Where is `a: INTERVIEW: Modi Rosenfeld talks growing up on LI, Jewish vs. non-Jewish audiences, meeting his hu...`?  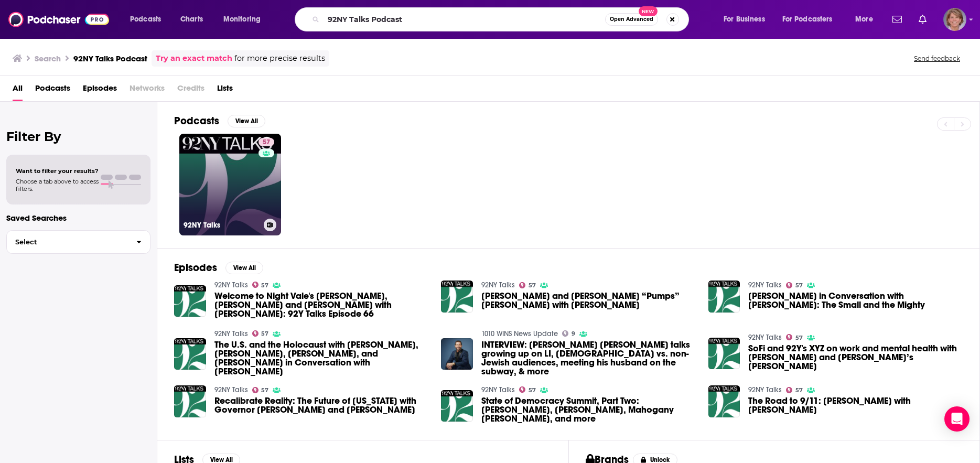 a: INTERVIEW: Modi Rosenfeld talks growing up on LI, Jewish vs. non-Jewish audiences, meeting his hu... is located at coordinates (457, 354).